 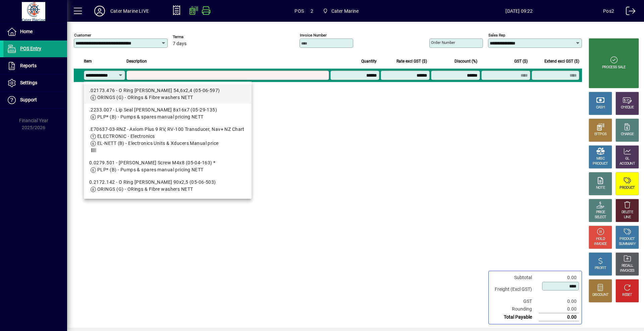 What do you see at coordinates (627, 108) in the screenshot?
I see `div: CHEQUE` at bounding box center [627, 108].